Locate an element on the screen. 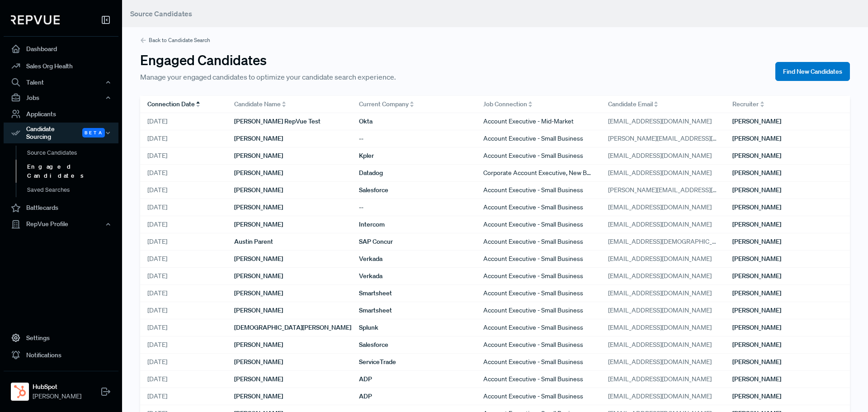  span: Intercom is located at coordinates (372, 224).